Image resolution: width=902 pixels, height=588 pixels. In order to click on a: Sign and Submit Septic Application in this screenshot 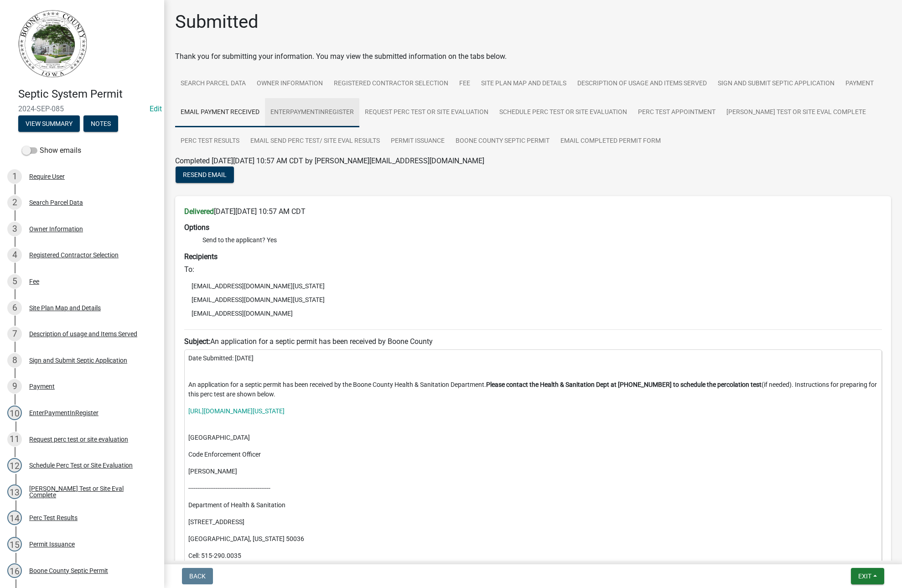, I will do `click(777, 84)`.